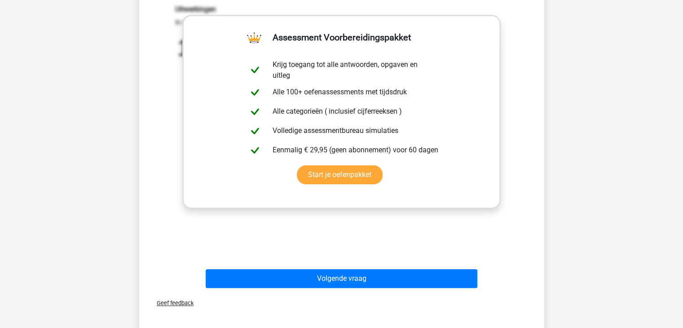  What do you see at coordinates (171, 302) in the screenshot?
I see `span: Geef feedback` at bounding box center [171, 302].